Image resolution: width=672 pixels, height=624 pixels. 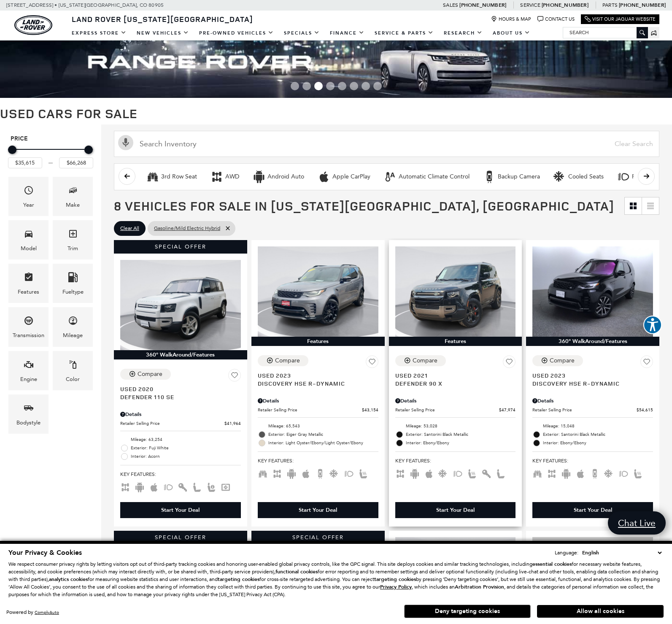 What do you see at coordinates (593, 426) in the screenshot?
I see `li: Mileage: 15,048` at bounding box center [593, 426].